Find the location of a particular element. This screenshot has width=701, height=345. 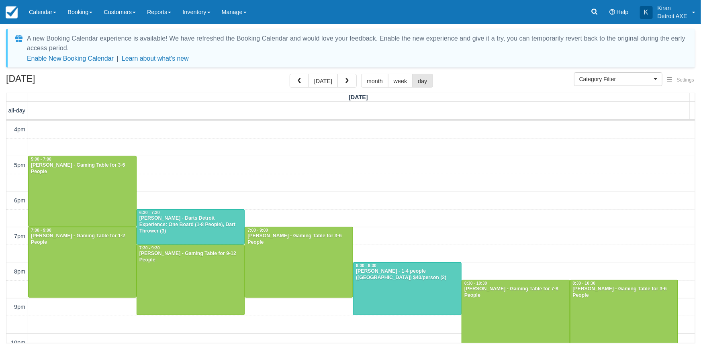

a: Learn about what's new is located at coordinates (155, 58).